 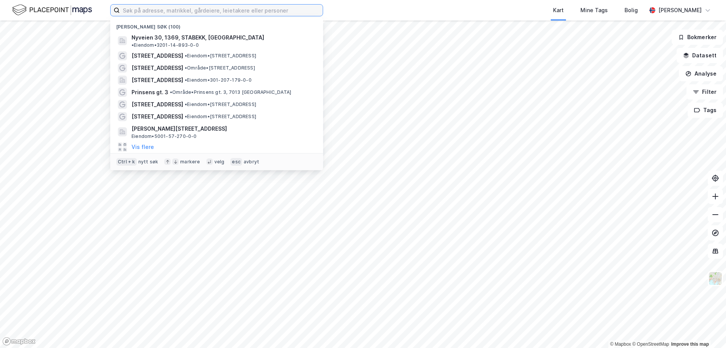 What do you see at coordinates (221, 10) in the screenshot?
I see `input: Søk på adresse, matrikkel, gårdeiere, leietakere eller personer` at bounding box center [221, 10].